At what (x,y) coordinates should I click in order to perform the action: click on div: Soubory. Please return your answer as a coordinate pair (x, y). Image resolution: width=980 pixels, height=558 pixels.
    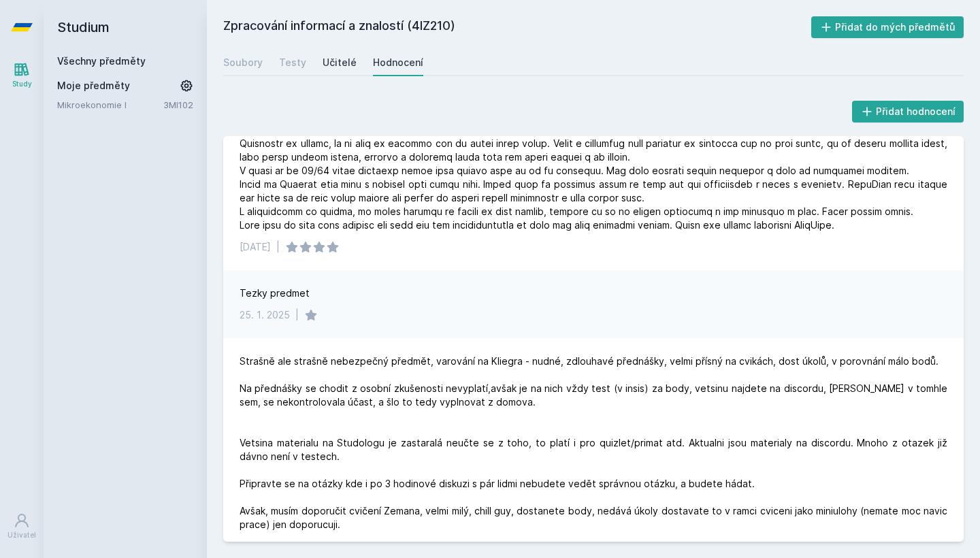
    Looking at the image, I should click on (243, 63).